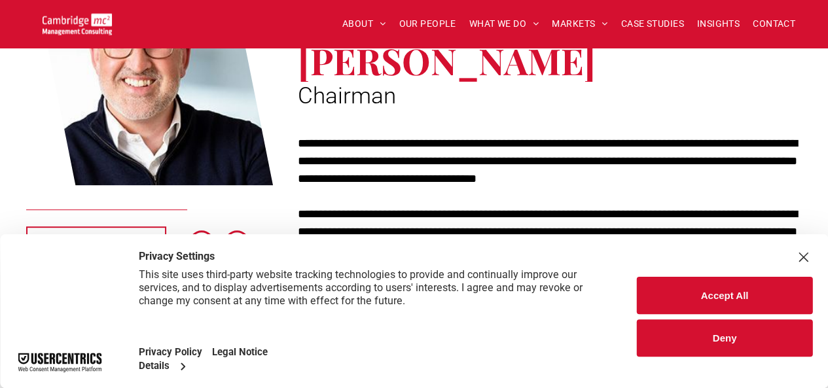  I want to click on span: CONTACT US, so click(96, 244).